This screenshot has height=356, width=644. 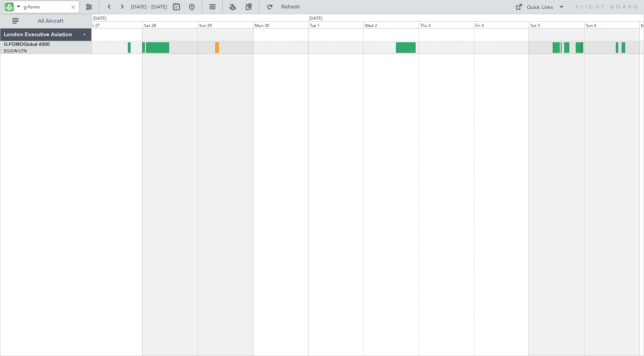 I want to click on button: Quick Links, so click(x=540, y=7).